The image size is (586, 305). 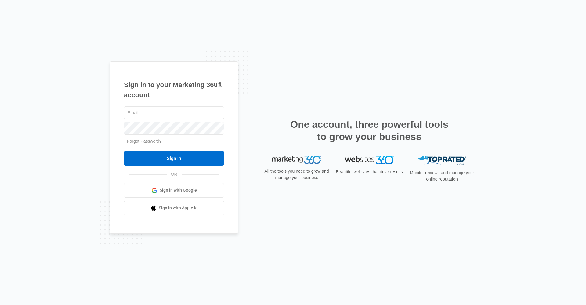 What do you see at coordinates (178, 190) in the screenshot?
I see `span: Sign in with Google` at bounding box center [178, 190].